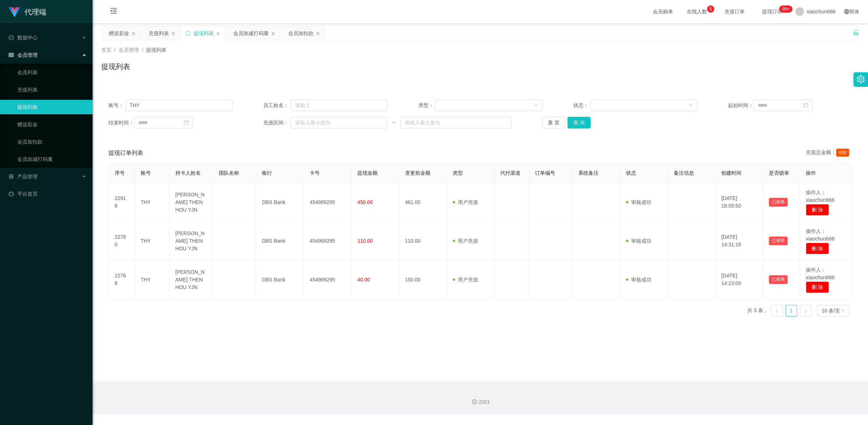  Describe the element at coordinates (159, 33) in the screenshot. I see `div: 充值列表` at that location.